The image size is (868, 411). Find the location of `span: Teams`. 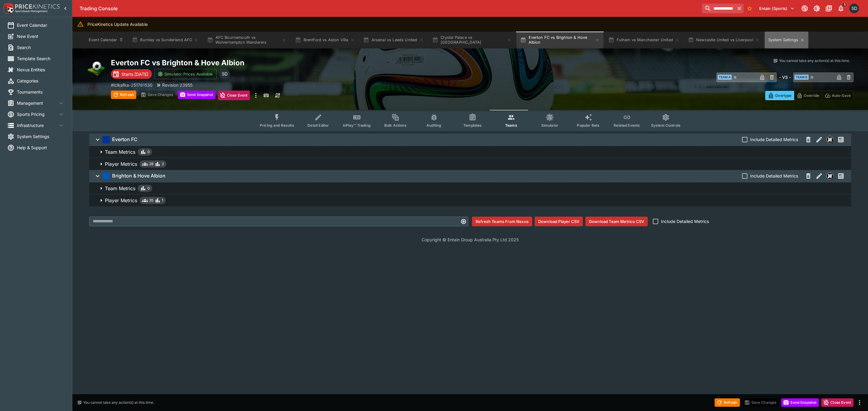

span: Teams is located at coordinates (511, 125).